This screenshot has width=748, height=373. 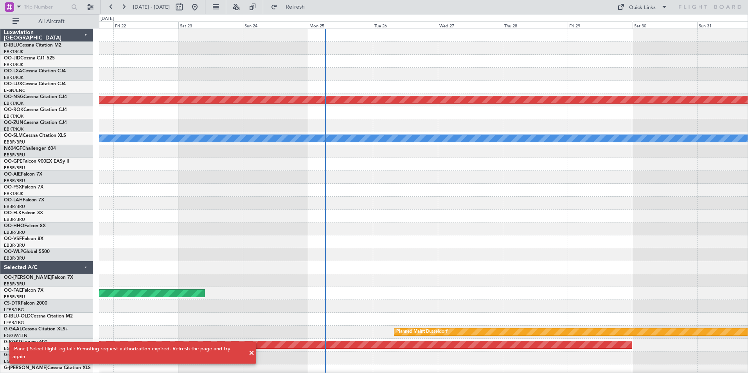 What do you see at coordinates (470, 25) in the screenshot?
I see `div: Wed 27` at bounding box center [470, 25].